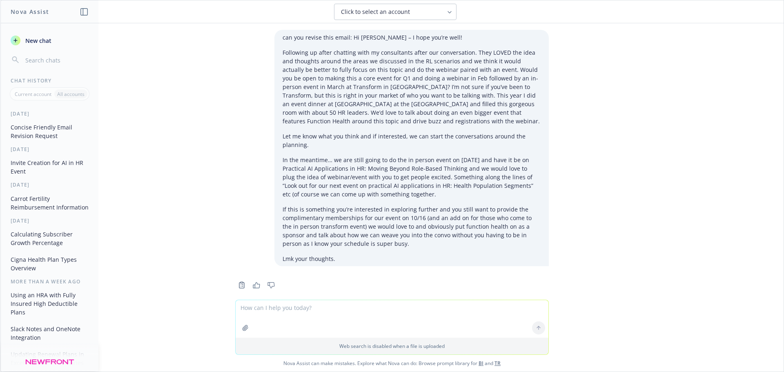 This screenshot has height=372, width=784. What do you see at coordinates (49, 264) in the screenshot?
I see `button: Cigna Health Plan Types Overview` at bounding box center [49, 264].